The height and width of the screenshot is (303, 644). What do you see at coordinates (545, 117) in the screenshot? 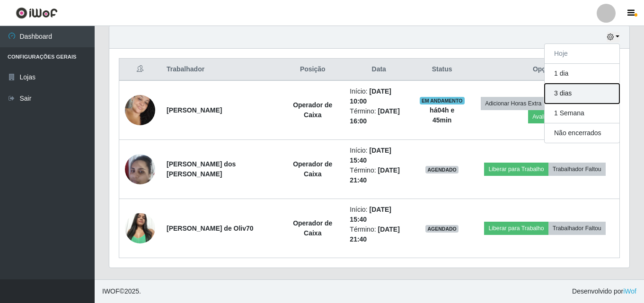
I see `button: Avaliação` at bounding box center [545, 117].